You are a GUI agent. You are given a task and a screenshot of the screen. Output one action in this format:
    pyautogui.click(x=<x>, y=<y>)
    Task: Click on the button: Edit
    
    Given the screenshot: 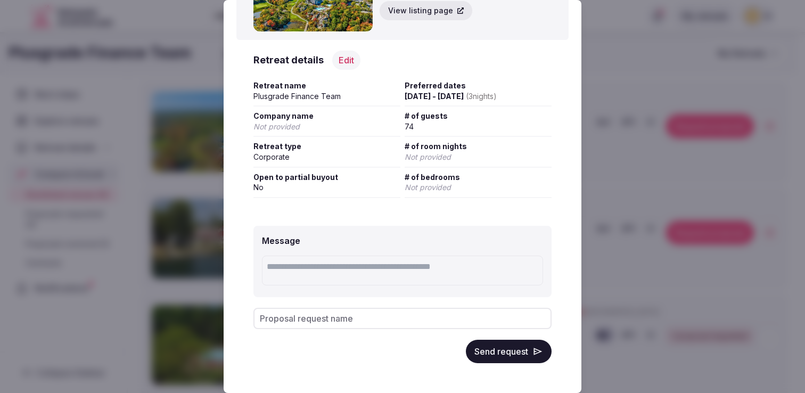 What is the action you would take?
    pyautogui.click(x=346, y=60)
    